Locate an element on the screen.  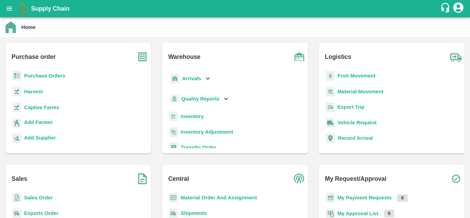
img: payment is located at coordinates (330, 197).